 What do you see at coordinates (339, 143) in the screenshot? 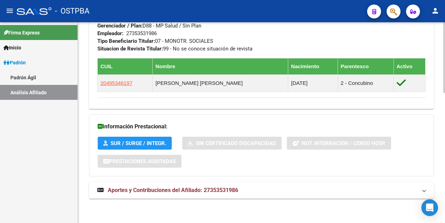
I see `button: Not. Internacion / Censo Hosp.` at bounding box center [339, 143].